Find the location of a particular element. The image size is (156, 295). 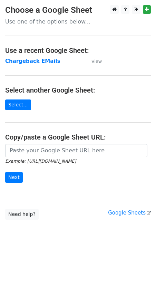

h3: Choose a Google Sheet is located at coordinates (78, 10).